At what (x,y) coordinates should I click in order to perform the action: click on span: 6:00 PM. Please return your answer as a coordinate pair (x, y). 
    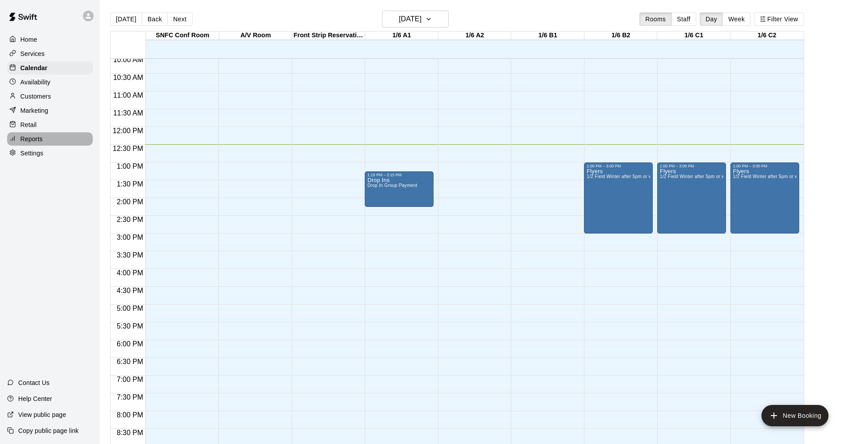
    Looking at the image, I should click on (130, 344).